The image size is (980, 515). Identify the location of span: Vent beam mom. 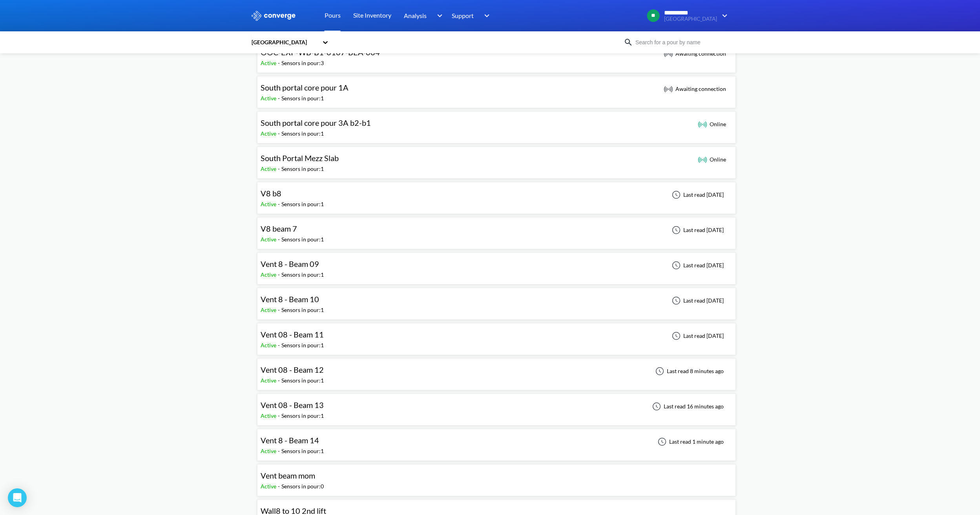
(288, 476).